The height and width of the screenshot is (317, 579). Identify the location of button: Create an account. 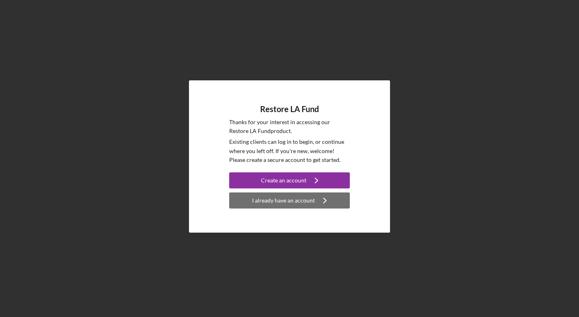
(290, 181).